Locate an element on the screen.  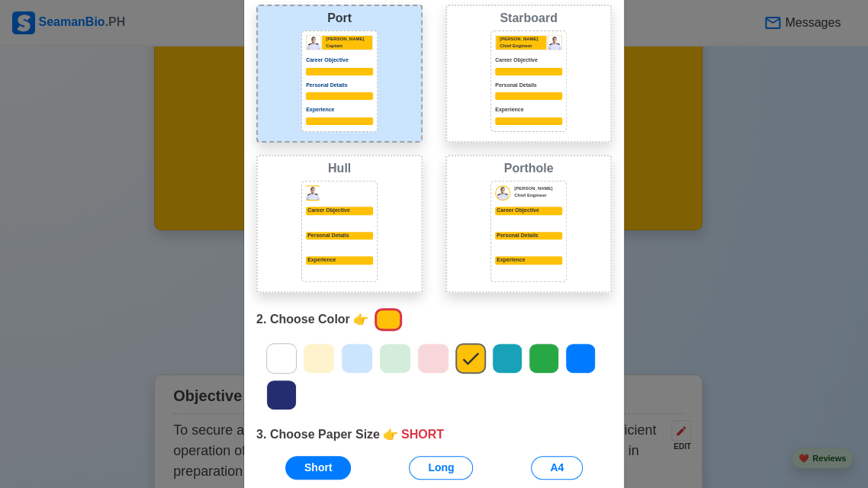
div: 2. Choose Color is located at coordinates (434, 320).